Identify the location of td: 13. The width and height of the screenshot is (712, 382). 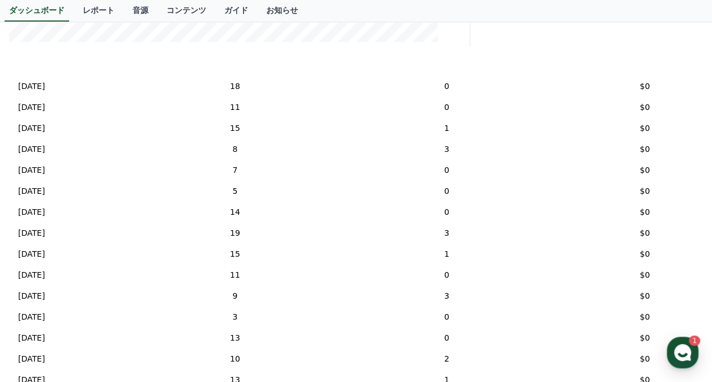
(235, 337).